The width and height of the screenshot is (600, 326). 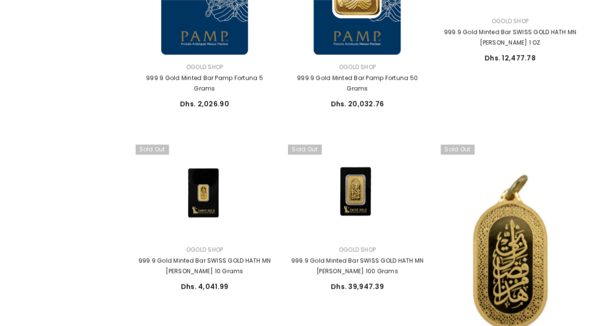 I want to click on span: Dhs. 20,032.76, so click(x=358, y=104).